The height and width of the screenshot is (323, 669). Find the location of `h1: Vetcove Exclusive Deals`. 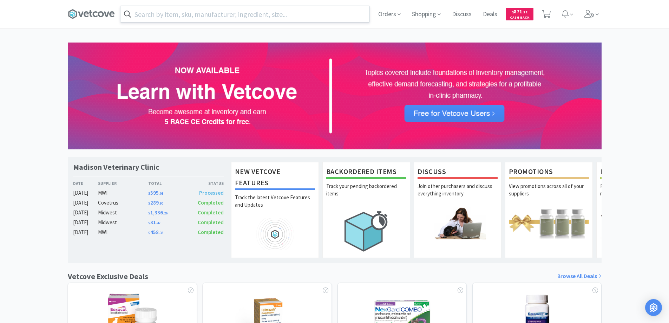

h1: Vetcove Exclusive Deals is located at coordinates (108, 276).